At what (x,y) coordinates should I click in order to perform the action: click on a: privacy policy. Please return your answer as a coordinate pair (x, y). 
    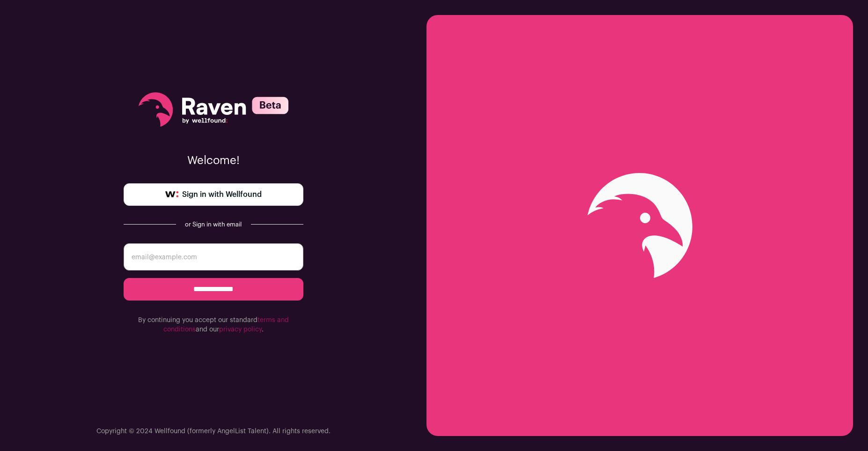
    Looking at the image, I should click on (240, 330).